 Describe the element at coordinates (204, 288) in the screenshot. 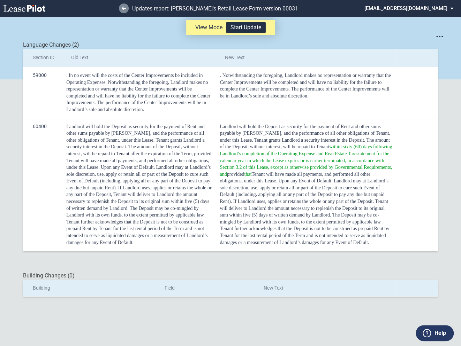

I see `th: Field` at that location.